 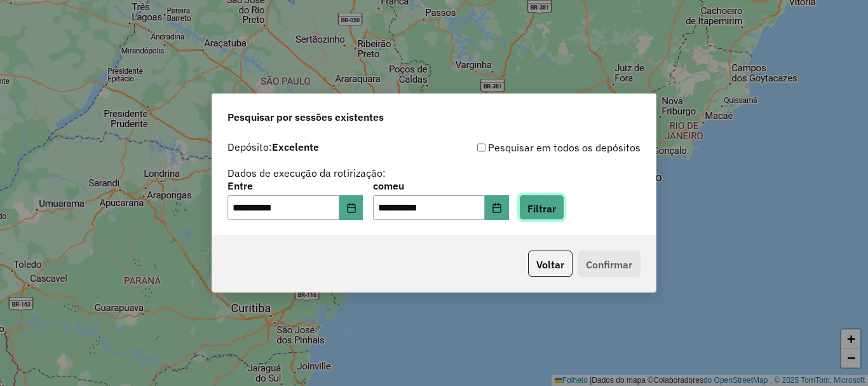 I want to click on font: Depósito:, so click(x=250, y=147).